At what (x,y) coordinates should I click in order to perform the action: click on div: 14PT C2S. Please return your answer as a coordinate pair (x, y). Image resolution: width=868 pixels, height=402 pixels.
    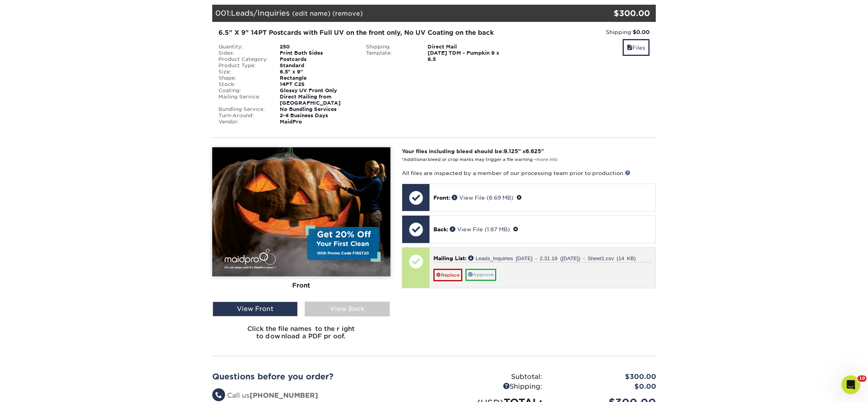
    Looking at the image, I should click on (317, 84).